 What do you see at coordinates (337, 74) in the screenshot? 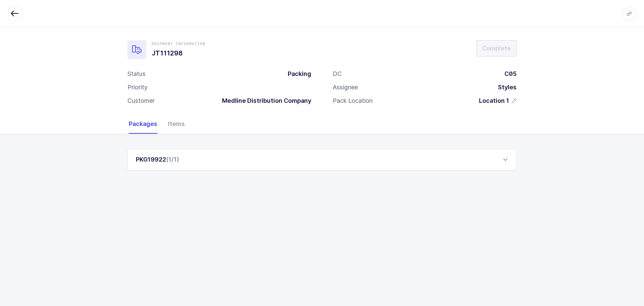
I see `div: DC` at bounding box center [337, 74].